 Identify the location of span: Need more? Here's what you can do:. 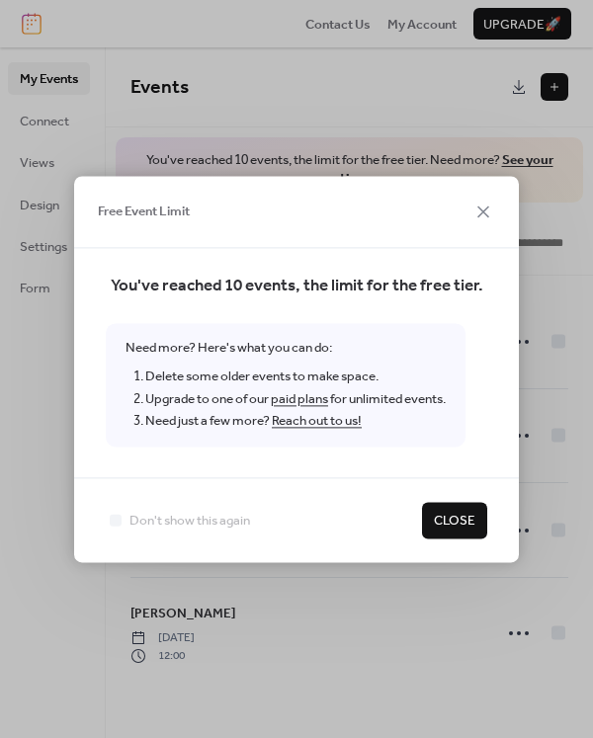
(286, 386).